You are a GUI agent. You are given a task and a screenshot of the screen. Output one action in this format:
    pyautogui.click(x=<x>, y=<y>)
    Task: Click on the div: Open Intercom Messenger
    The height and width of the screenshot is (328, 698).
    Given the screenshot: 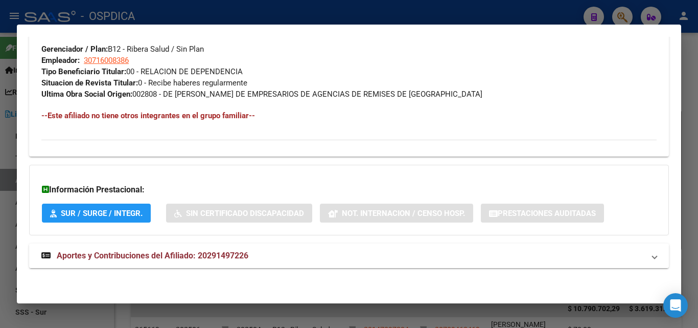 What is the action you would take?
    pyautogui.click(x=676, y=305)
    